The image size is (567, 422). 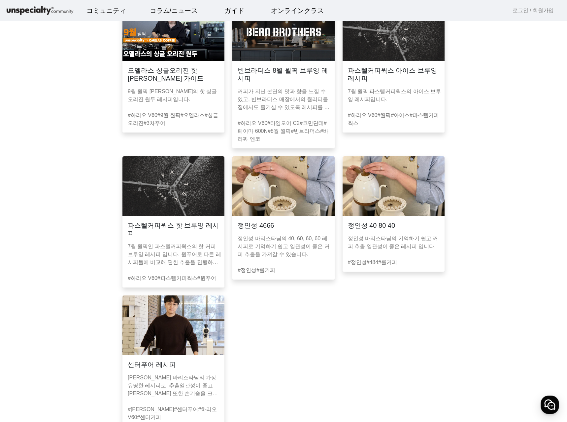 What do you see at coordinates (177, 278) in the screenshot?
I see `a: #파스텔커피웍스` at bounding box center [177, 278].